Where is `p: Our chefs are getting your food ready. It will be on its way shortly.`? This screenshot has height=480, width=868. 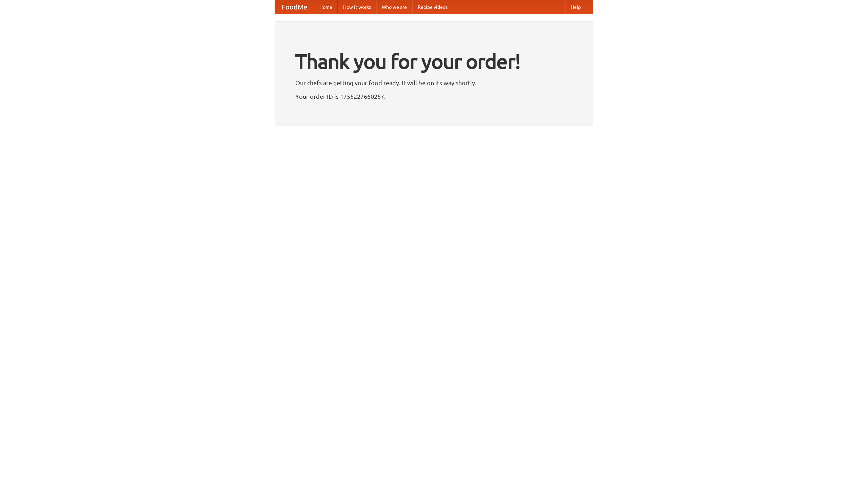 p: Our chefs are getting your food ready. It will be on its way shortly. is located at coordinates (434, 83).